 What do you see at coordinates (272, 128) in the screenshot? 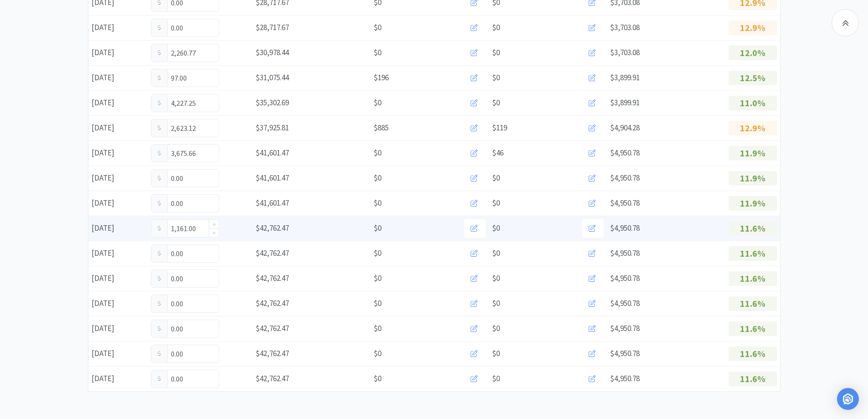
I see `span: $37,925.81` at bounding box center [272, 128].